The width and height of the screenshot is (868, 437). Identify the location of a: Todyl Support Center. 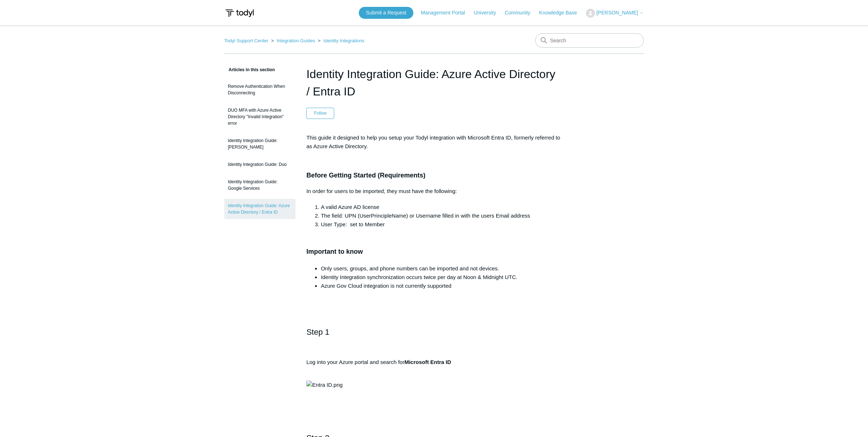
(247, 40).